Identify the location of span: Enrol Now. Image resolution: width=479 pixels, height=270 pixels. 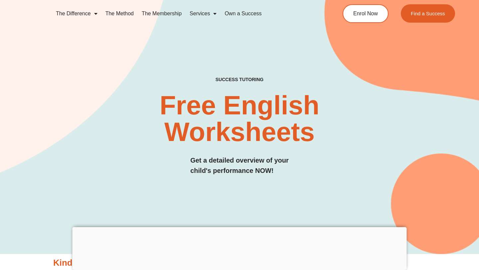
(366, 14).